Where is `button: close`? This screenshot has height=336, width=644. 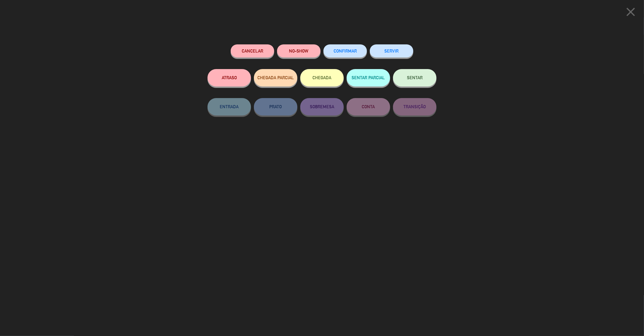 button: close is located at coordinates (630, 13).